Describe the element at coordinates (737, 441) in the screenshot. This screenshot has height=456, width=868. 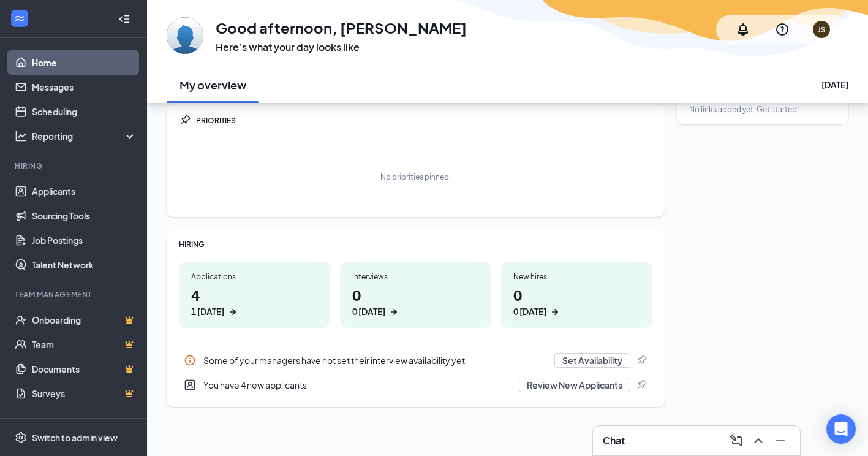
I see `button: ComposeMessage` at that location.